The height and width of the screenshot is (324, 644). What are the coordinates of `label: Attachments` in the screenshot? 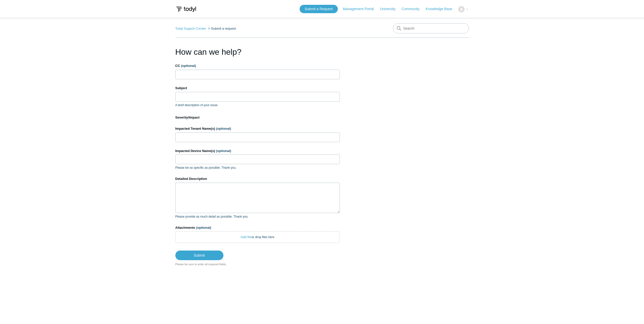 It's located at (257, 228).